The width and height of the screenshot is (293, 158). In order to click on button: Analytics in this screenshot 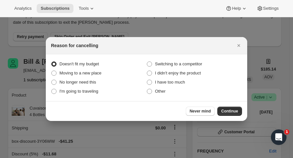, I will do `click(23, 8)`.